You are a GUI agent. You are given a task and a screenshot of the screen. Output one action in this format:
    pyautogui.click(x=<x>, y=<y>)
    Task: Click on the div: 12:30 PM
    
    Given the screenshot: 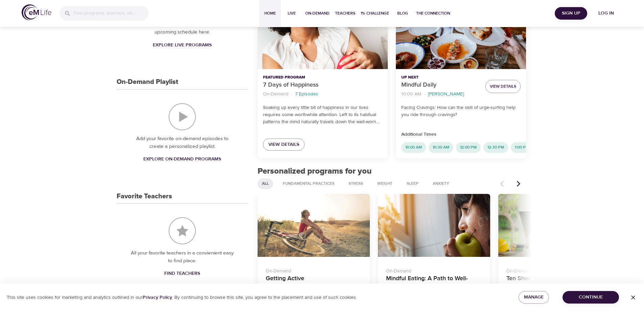 What is the action you would take?
    pyautogui.click(x=495, y=147)
    